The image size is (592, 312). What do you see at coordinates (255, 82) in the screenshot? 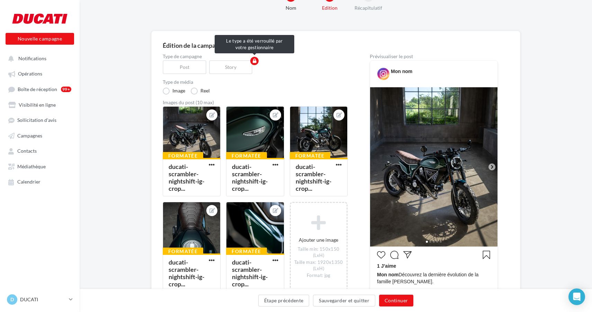
I see `label: Type de média` at bounding box center [255, 82].